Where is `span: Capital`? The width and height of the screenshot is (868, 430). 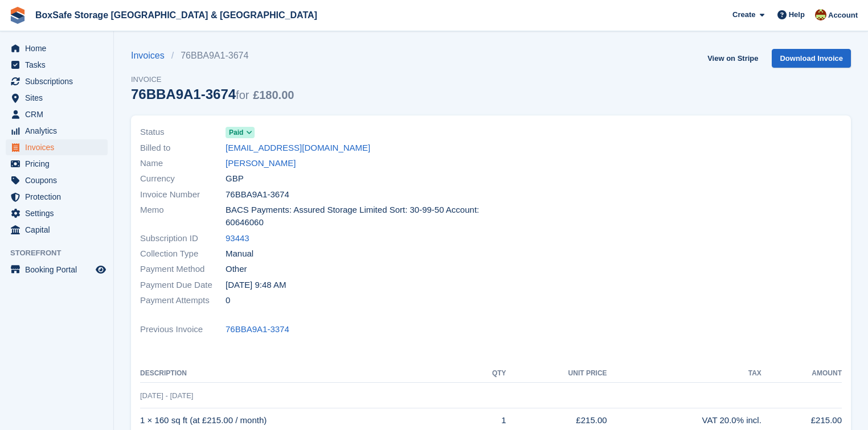 span: Capital is located at coordinates (59, 230).